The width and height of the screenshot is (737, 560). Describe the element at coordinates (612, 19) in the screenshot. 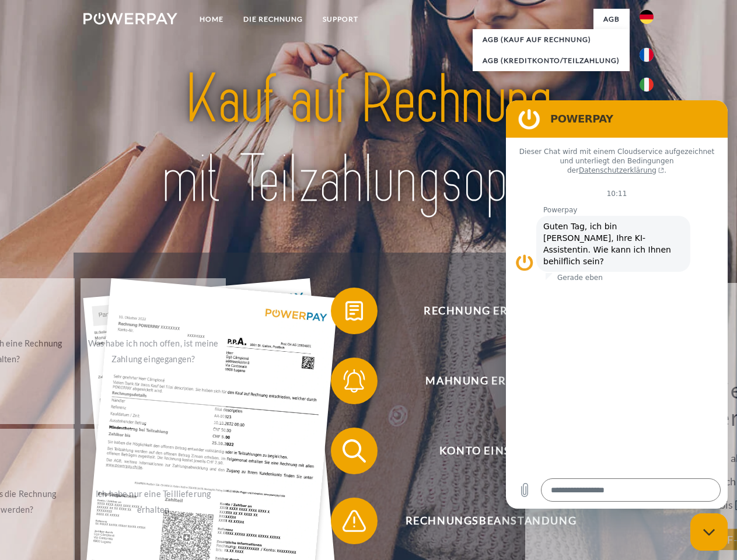

I see `a: agb` at that location.